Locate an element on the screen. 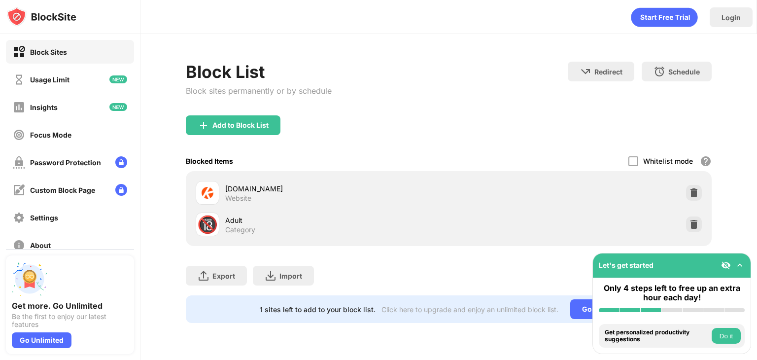  div: Settings is located at coordinates (44, 217).